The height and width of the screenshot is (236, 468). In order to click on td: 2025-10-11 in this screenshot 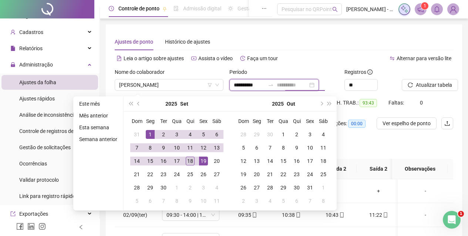, I will do `click(217, 201)`.